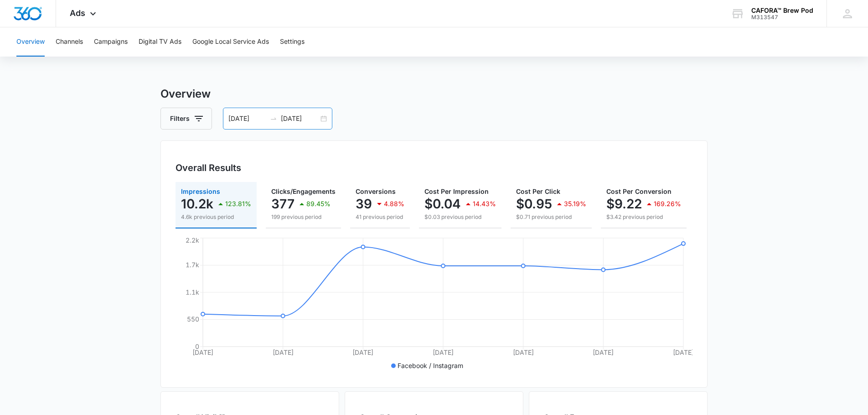  What do you see at coordinates (274, 119) in the screenshot?
I see `span: to` at bounding box center [274, 119].